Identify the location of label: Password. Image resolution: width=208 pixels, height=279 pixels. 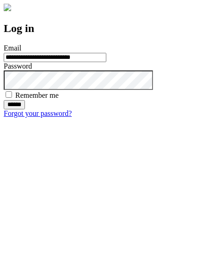
(18, 66).